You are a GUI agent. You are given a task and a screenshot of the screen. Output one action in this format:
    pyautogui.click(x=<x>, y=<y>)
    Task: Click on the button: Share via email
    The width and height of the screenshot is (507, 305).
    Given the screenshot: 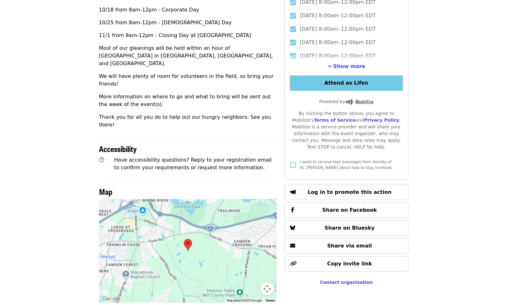 What is the action you would take?
    pyautogui.click(x=346, y=246)
    